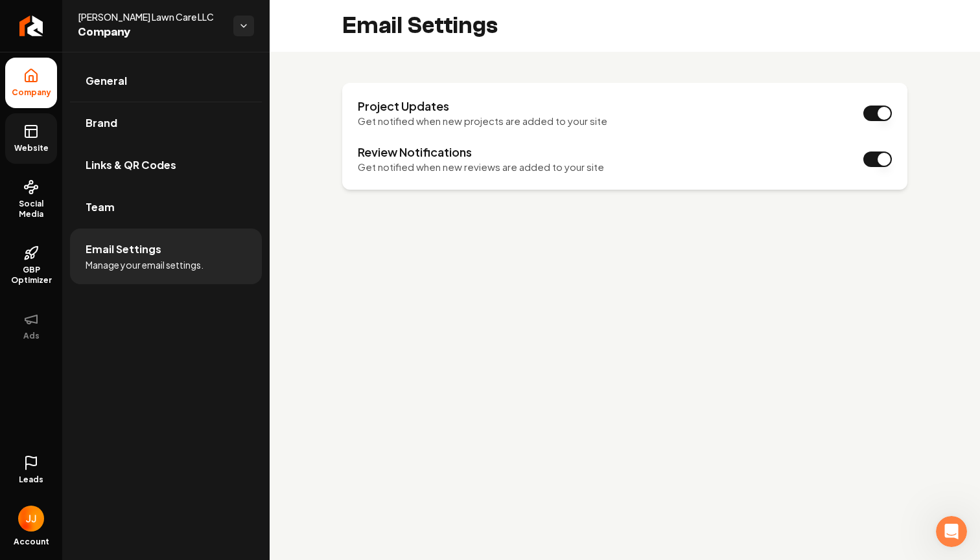 The width and height of the screenshot is (980, 560). What do you see at coordinates (166, 166) in the screenshot?
I see `a: Links & QR Codes` at bounding box center [166, 166].